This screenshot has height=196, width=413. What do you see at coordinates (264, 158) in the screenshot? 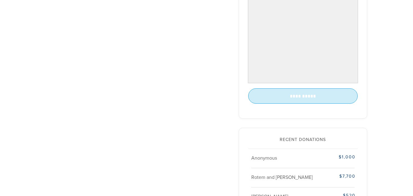
I see `span: Anonymous` at bounding box center [264, 158].